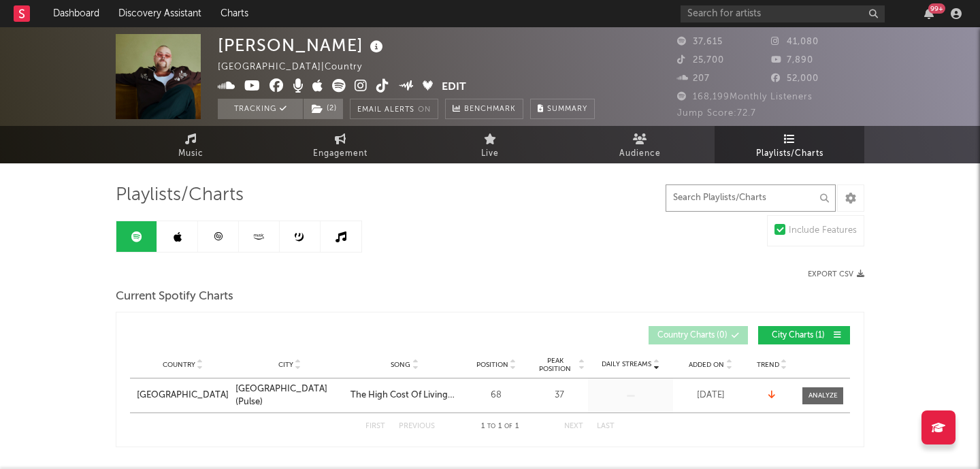 The image size is (980, 469). What do you see at coordinates (693, 79) in the screenshot?
I see `span: 207` at bounding box center [693, 79].